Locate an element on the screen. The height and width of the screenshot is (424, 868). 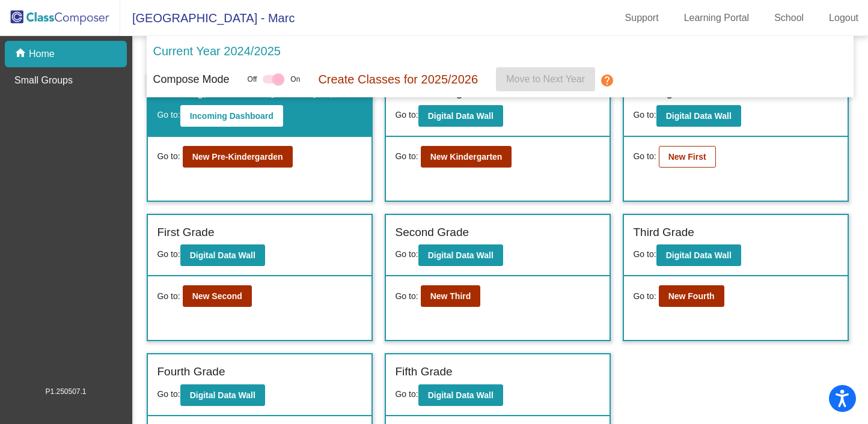
p: Home is located at coordinates (41, 54).